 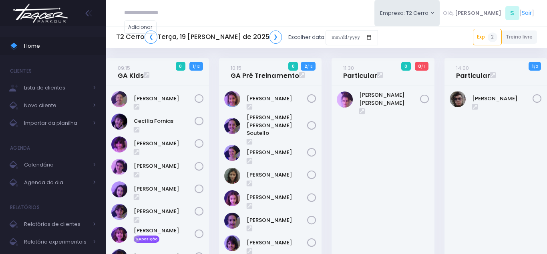 I want to click on span: Olá,, so click(x=448, y=13).